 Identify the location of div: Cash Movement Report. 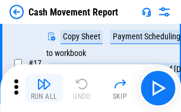
(73, 12).